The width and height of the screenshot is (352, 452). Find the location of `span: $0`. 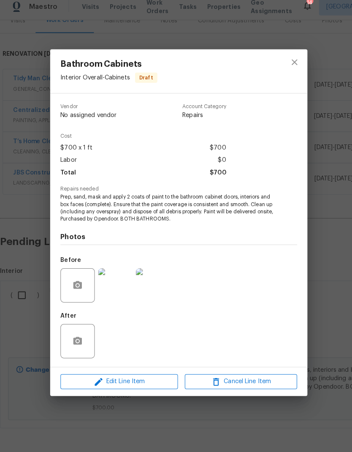

span: $0 is located at coordinates (218, 164).